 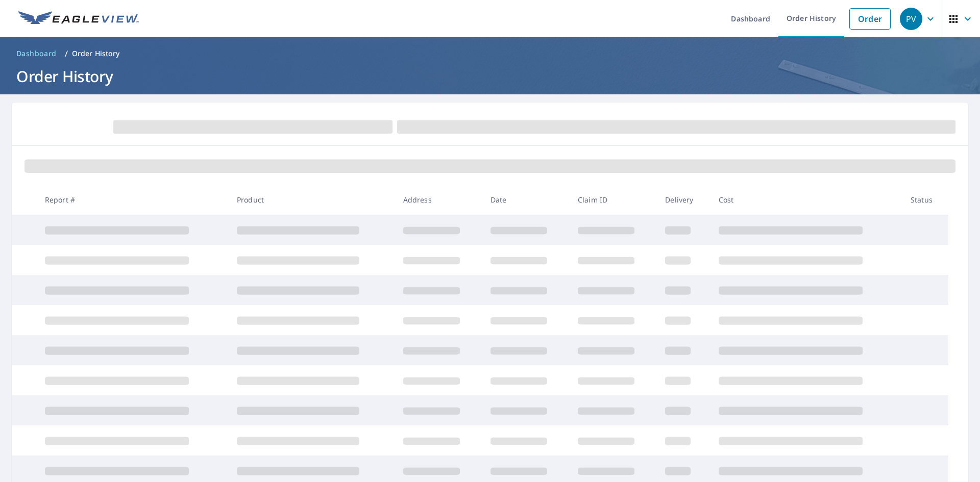 What do you see at coordinates (490, 76) in the screenshot?
I see `h1: Order History` at bounding box center [490, 76].